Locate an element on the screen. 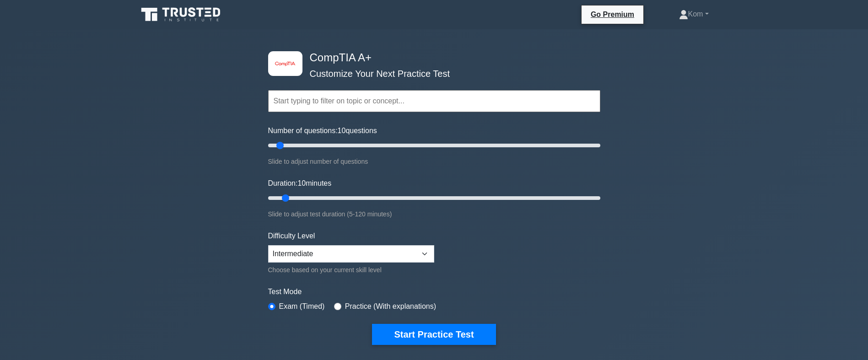 The width and height of the screenshot is (868, 360). a: Go Premium is located at coordinates (612, 14).